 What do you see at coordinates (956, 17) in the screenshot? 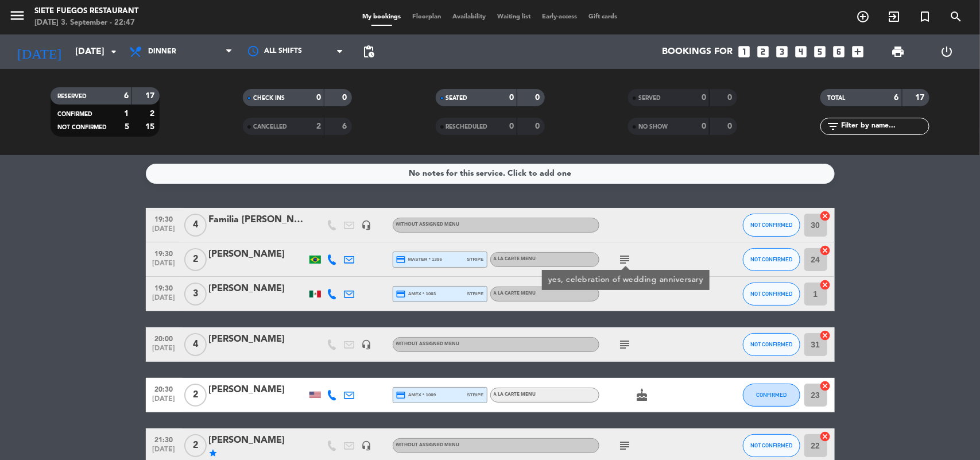
I see `i: search` at bounding box center [956, 17].